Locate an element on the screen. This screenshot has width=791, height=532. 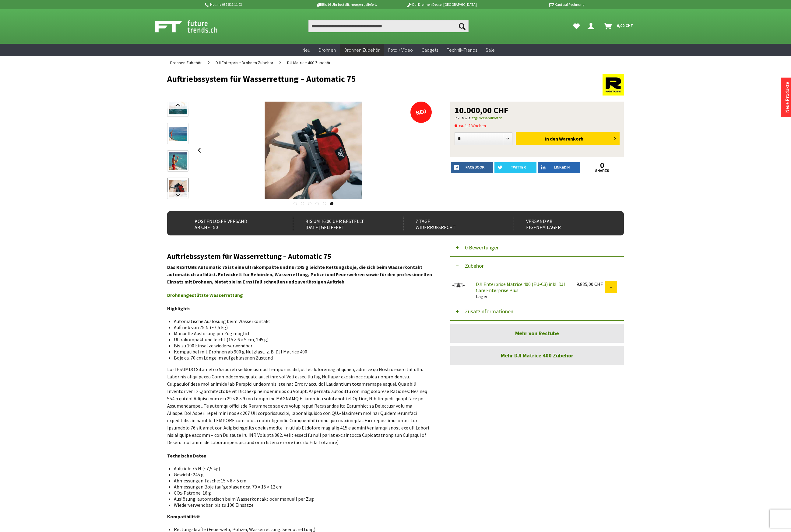
span: LinkedIn is located at coordinates (561, 167).